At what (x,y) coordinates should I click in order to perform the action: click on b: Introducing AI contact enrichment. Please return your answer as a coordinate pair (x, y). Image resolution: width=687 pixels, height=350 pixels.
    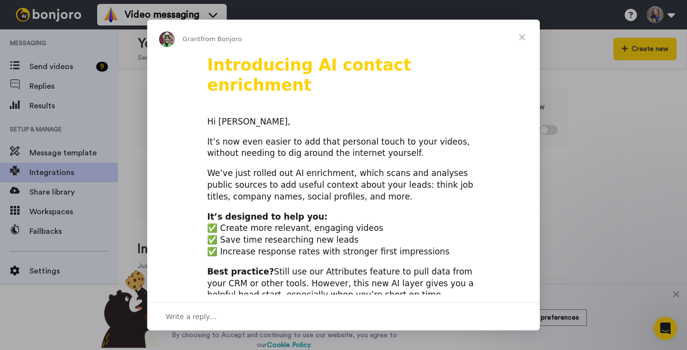
    Looking at the image, I should click on (309, 75).